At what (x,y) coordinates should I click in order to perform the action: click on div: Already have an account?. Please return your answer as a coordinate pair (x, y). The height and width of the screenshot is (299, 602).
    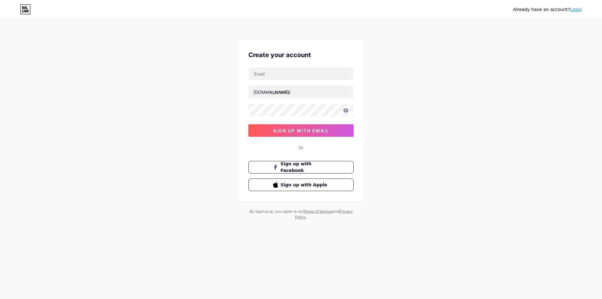
    Looking at the image, I should click on (548, 9).